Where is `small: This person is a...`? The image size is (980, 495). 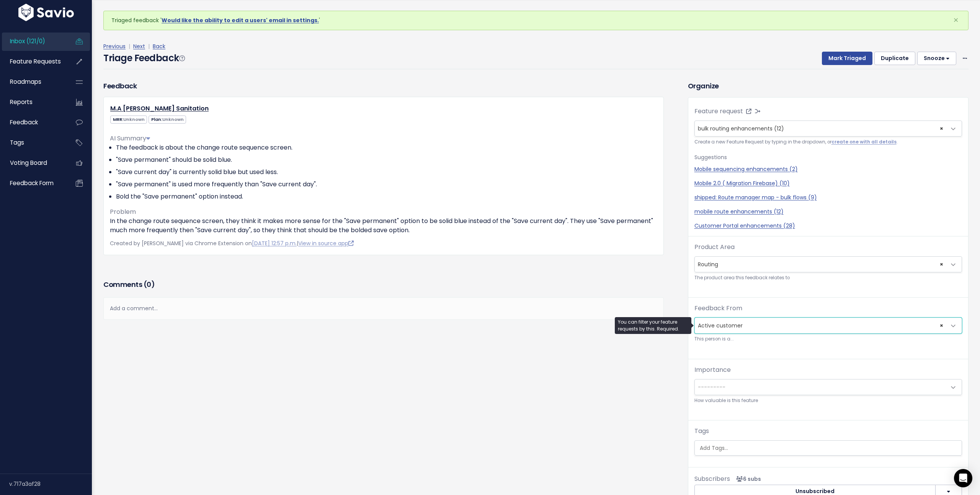 small: This person is a... is located at coordinates (828, 338).